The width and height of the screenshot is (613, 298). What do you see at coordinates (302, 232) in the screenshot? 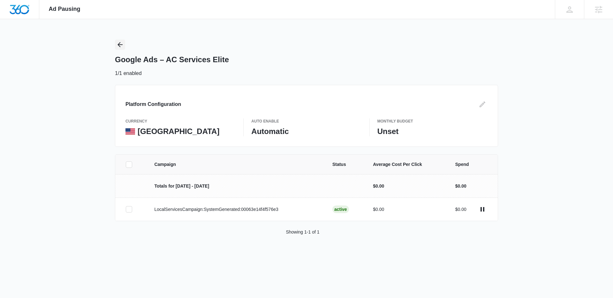
I see `p: Showing 1-1 of 1` at bounding box center [302, 232].